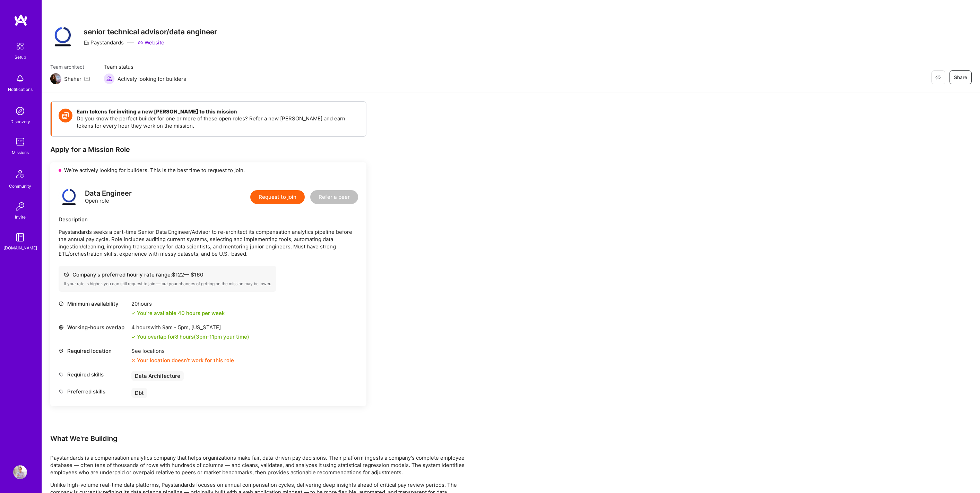 The height and width of the screenshot is (493, 980). Describe the element at coordinates (961, 77) in the screenshot. I see `span: Share` at that location.